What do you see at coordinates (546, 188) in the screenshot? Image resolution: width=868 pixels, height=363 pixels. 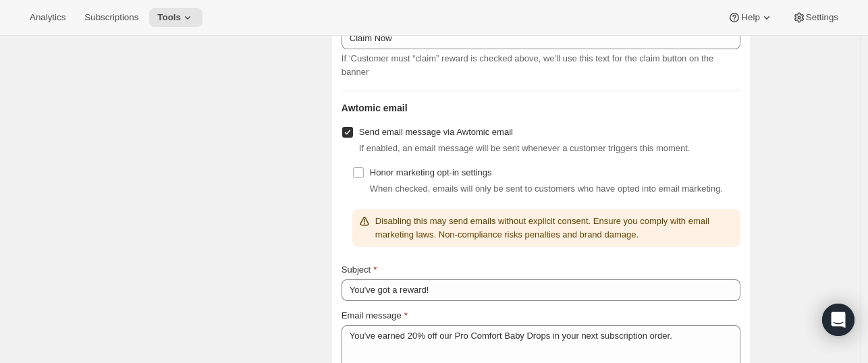 I see `span: When checked, emails will only be sent to customers who have opted into email marketing.` at bounding box center [546, 188].